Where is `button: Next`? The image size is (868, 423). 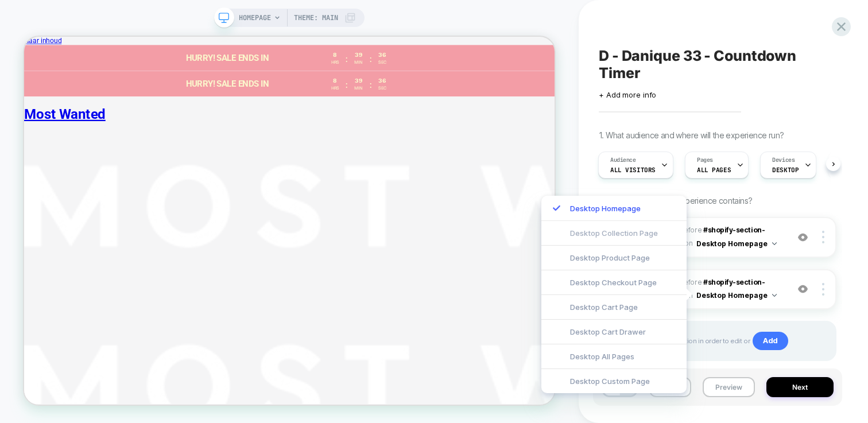
button: Next is located at coordinates (800, 387).